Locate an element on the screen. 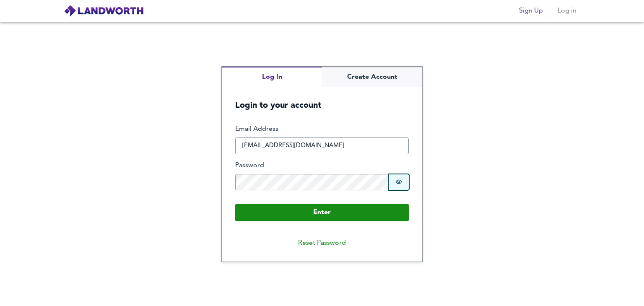  button: Log in is located at coordinates (566, 11).